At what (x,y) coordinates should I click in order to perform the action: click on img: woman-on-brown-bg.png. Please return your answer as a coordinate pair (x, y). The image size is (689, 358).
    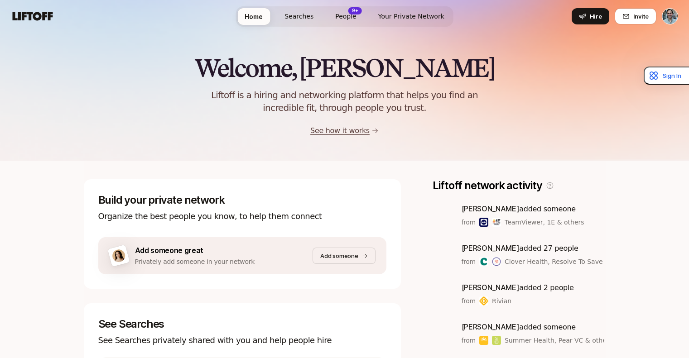
    Looking at the image, I should click on (118, 256).